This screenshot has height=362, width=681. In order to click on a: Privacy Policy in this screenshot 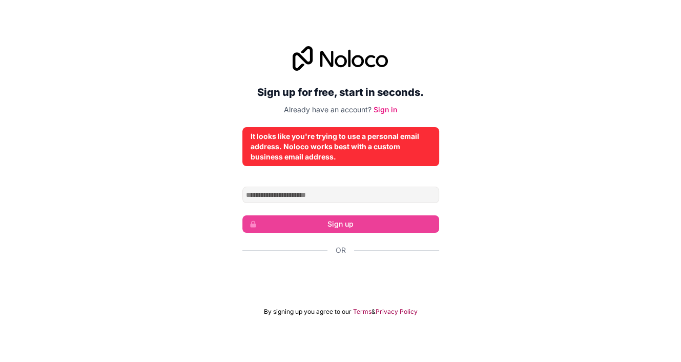, I will do `click(397, 312)`.